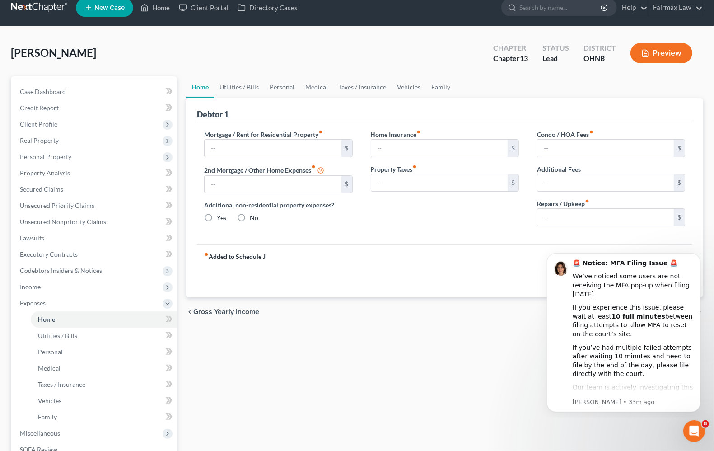  I want to click on label: 2nd Mortgage / Other Home Expenses, so click(264, 170).